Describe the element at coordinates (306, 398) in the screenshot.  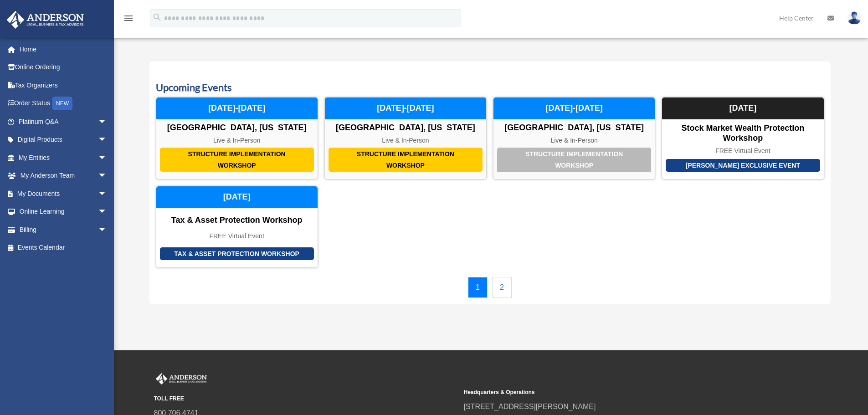
I see `small: TOLL FREE` at that location.